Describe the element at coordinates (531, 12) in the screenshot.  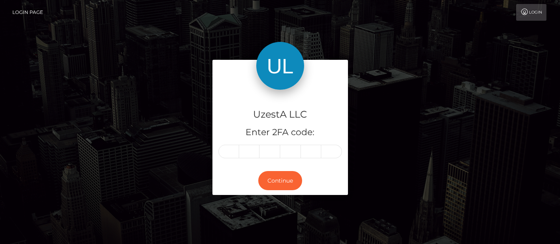
I see `a: Login` at that location.